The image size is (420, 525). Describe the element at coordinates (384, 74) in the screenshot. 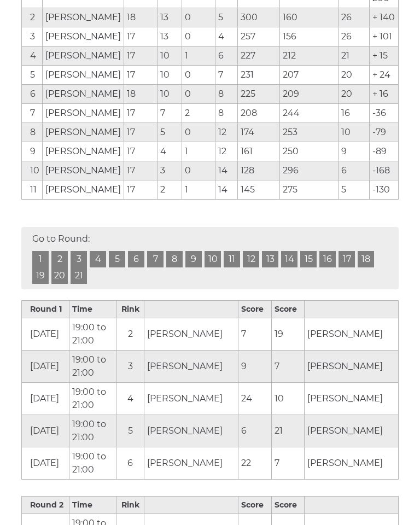

I see `td: + 24` at that location.